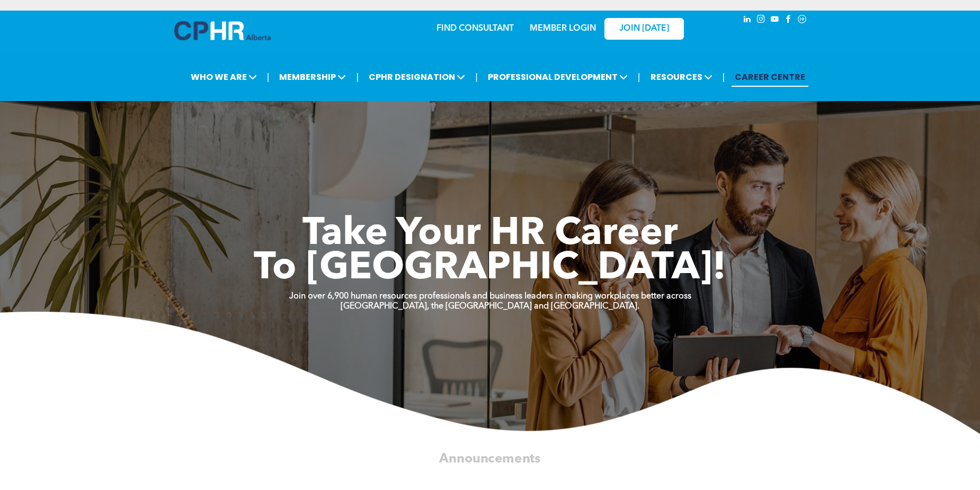  What do you see at coordinates (490, 459) in the screenshot?
I see `span: Announcements` at bounding box center [490, 459].